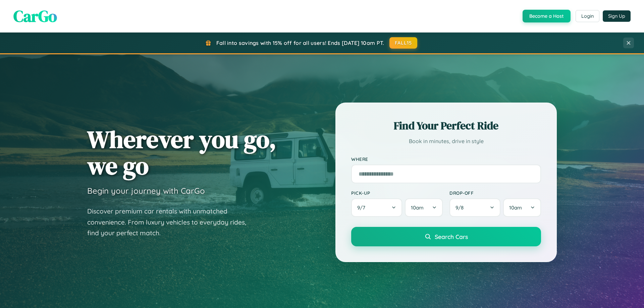  What do you see at coordinates (446, 159) in the screenshot?
I see `label: Where` at bounding box center [446, 159].